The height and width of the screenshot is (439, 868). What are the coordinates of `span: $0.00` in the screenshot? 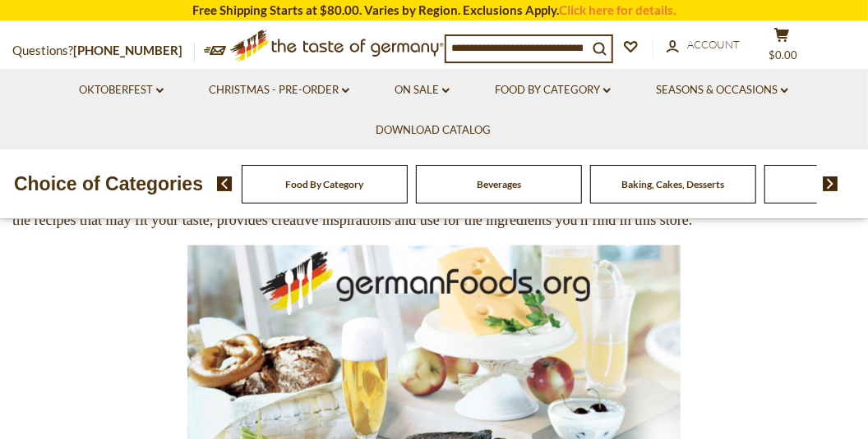 It's located at (783, 55).